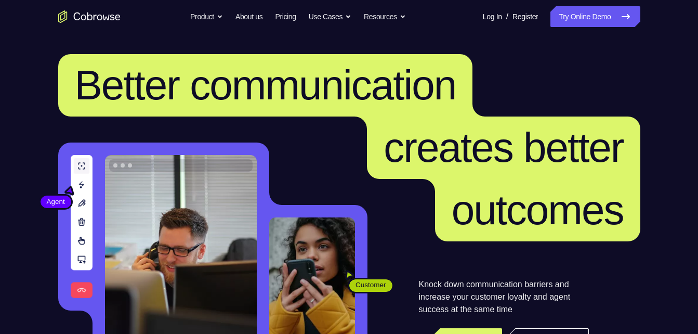 This screenshot has height=334, width=698. What do you see at coordinates (595, 17) in the screenshot?
I see `a: Try Online Demo` at bounding box center [595, 17].